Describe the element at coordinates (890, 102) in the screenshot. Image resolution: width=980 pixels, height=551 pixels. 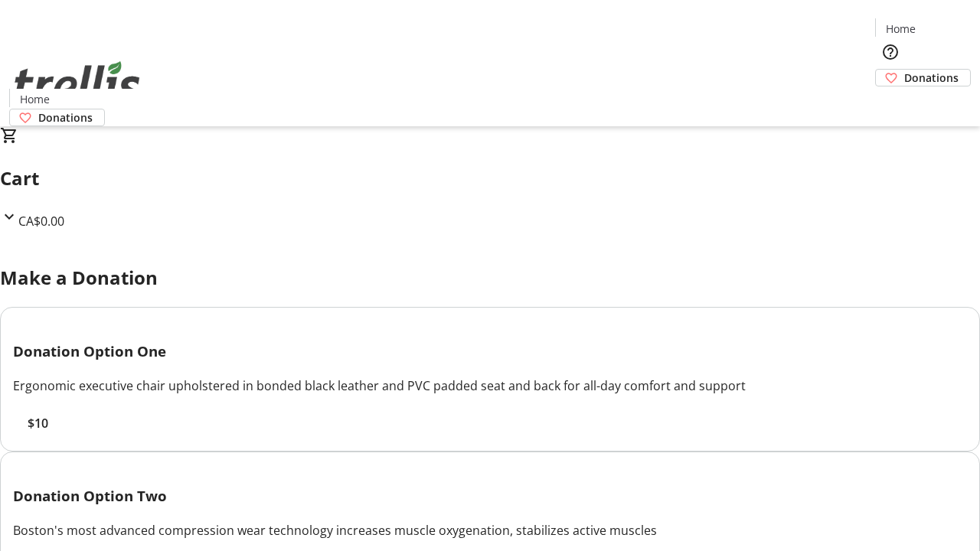
I see `button: Cart` at that location.